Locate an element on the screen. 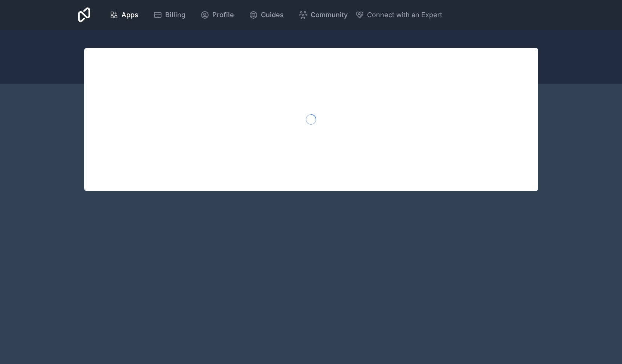  a: Billing is located at coordinates (170, 15).